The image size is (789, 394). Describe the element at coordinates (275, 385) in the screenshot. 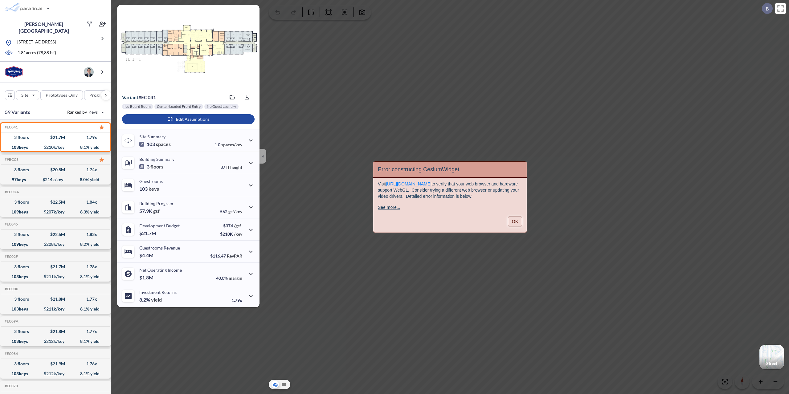

I see `button: Aerial View` at that location.